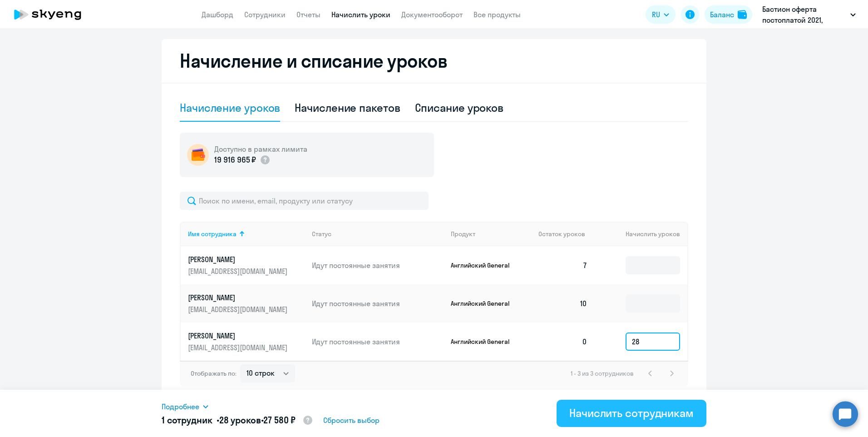  What do you see at coordinates (602, 373) in the screenshot?
I see `span: 1 - 3 из 3 сотрудников` at bounding box center [602, 373].